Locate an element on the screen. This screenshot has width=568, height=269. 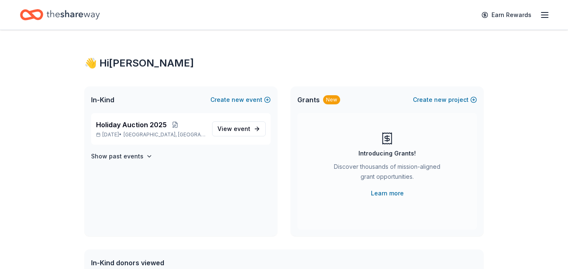
span: Holiday Auction 2025 is located at coordinates (131, 125).